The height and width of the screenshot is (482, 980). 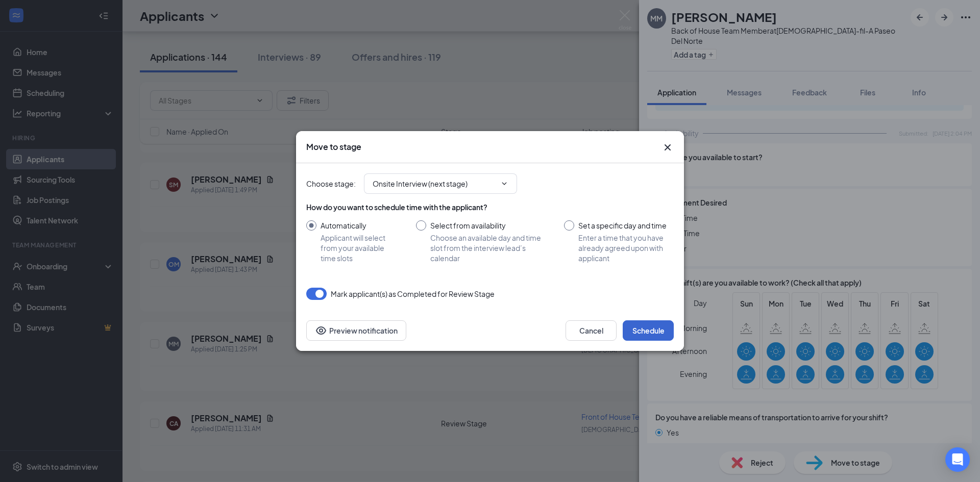 I want to click on svg: Eye, so click(x=321, y=331).